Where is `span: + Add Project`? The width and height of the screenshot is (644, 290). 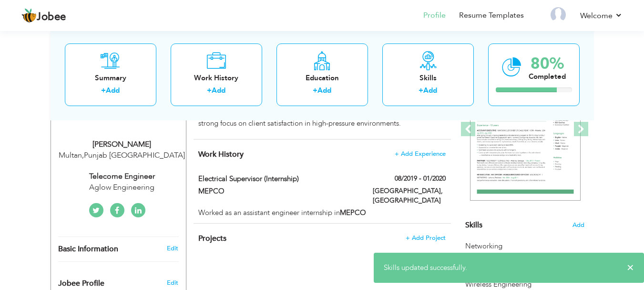
span: + Add Project is located at coordinates (426, 238).